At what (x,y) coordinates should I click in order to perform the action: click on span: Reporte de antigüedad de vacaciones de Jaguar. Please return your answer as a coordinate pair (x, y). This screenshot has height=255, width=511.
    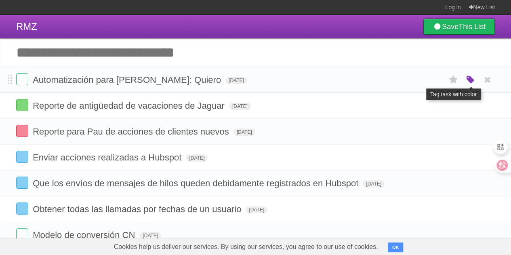
    Looking at the image, I should click on (130, 105).